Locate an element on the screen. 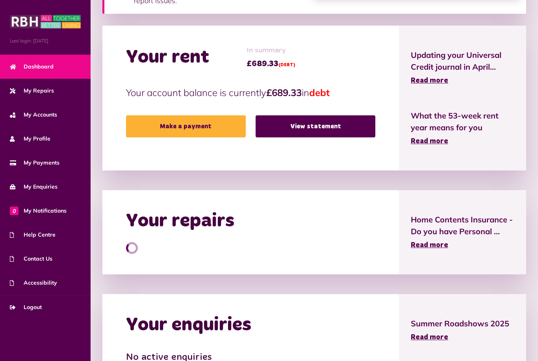 The width and height of the screenshot is (538, 361). span: My Enquiries is located at coordinates (33, 187).